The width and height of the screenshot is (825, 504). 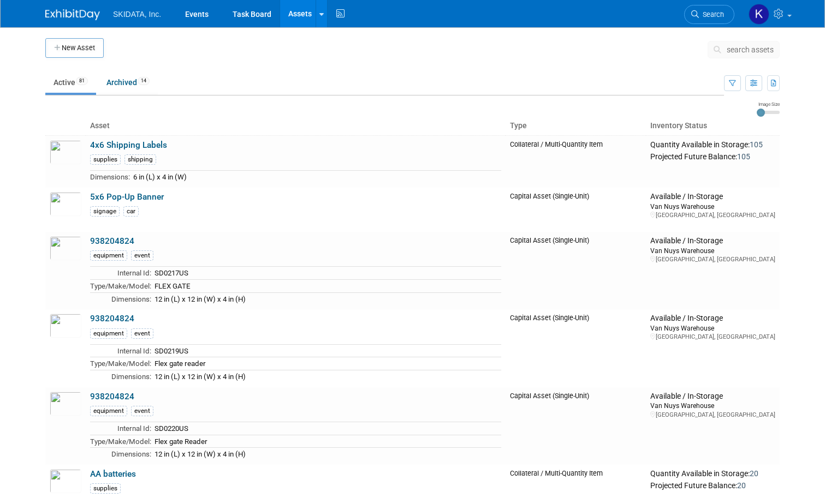 I want to click on a: Search, so click(x=709, y=14).